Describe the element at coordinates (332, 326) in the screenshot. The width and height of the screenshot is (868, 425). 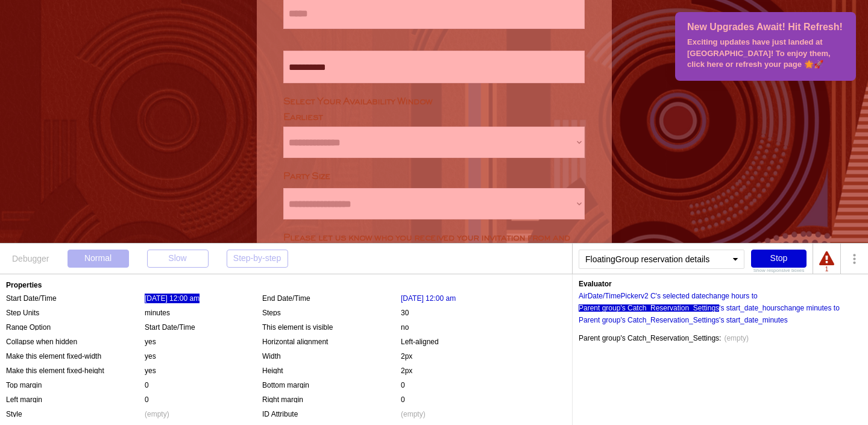
I see `div: This element is visible` at that location.